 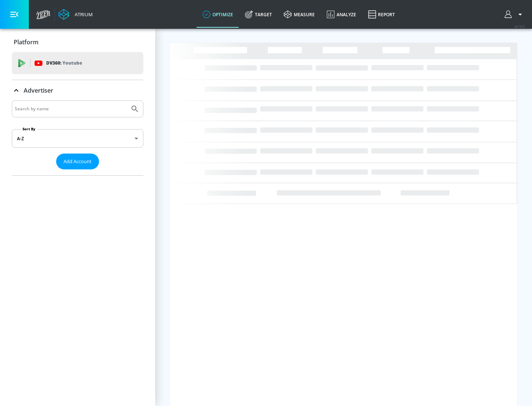 What do you see at coordinates (78, 138) in the screenshot?
I see `div: A-Z` at bounding box center [78, 138].